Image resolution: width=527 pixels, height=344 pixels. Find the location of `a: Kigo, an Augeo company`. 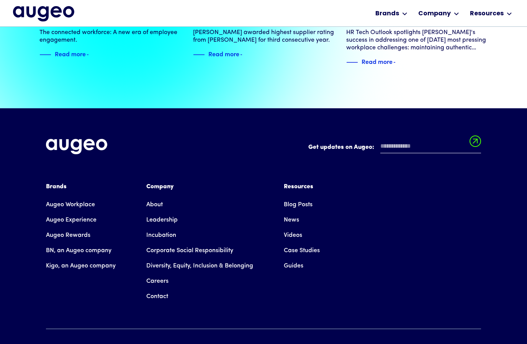

a: Kigo, an Augeo company is located at coordinates (81, 266).